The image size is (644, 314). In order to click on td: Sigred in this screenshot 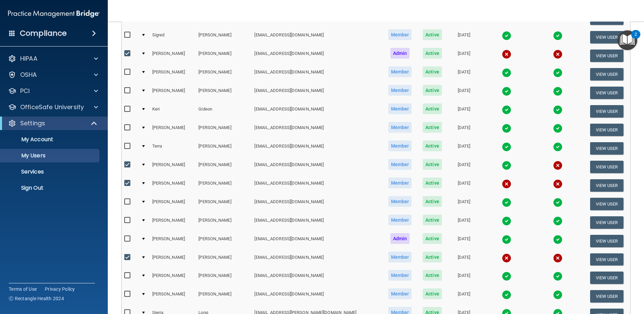, I will do `click(173, 37)`.